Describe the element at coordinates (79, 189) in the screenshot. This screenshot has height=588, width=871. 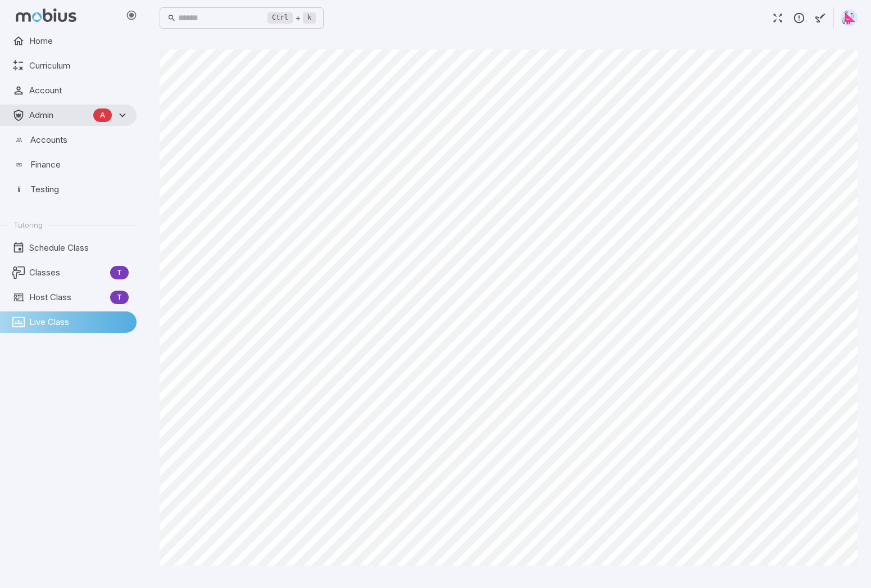
I see `span: Testing` at that location.